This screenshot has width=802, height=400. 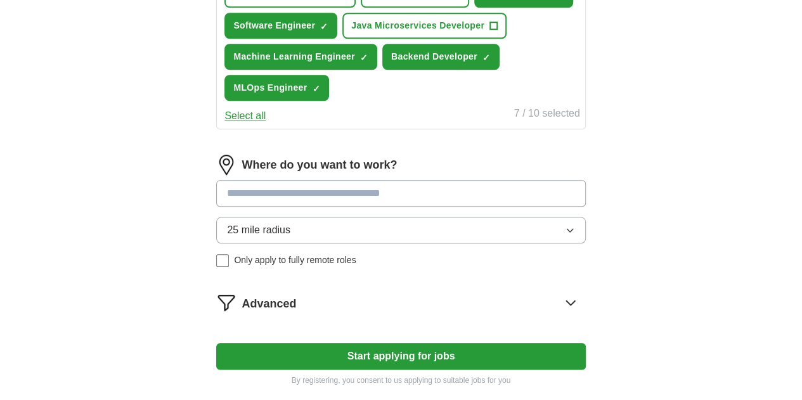 What do you see at coordinates (424, 25) in the screenshot?
I see `button: Java Microservices Developer` at bounding box center [424, 25].